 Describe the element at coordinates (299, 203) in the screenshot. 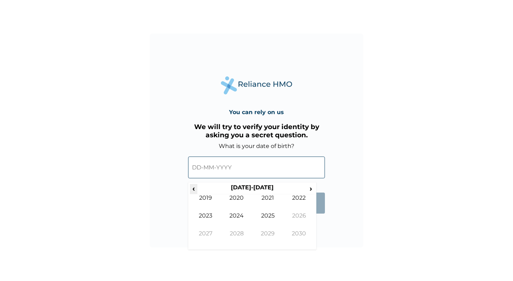

I see `td: 2022` at that location.